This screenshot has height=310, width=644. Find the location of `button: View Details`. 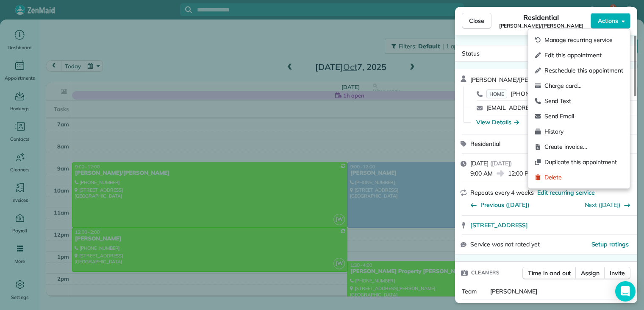

button: View Details is located at coordinates (497, 122).